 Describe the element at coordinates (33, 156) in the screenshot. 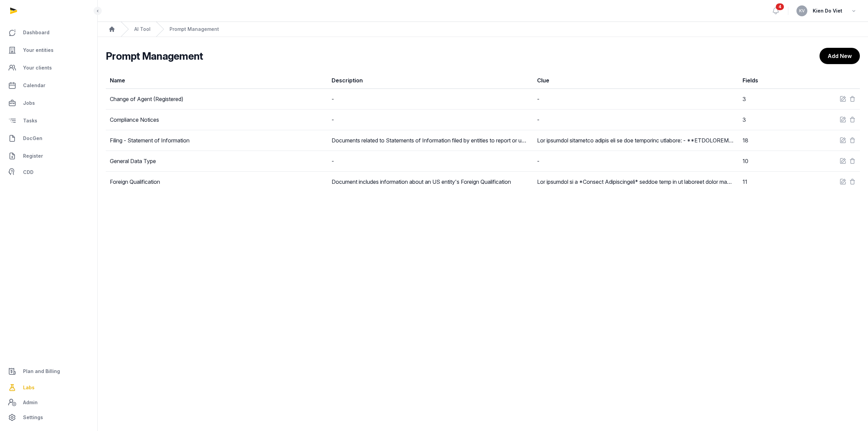

I see `span: Register` at that location.